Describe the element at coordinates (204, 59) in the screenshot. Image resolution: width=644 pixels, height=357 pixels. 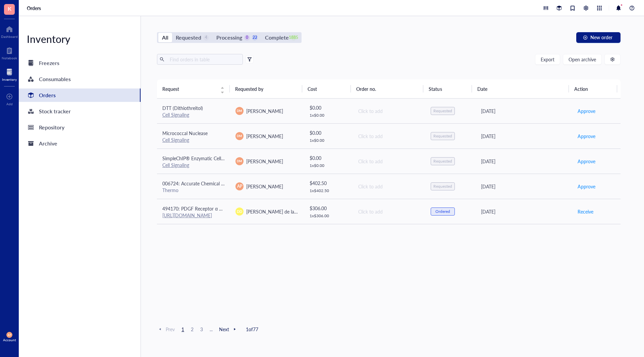
I see `input: Find orders in table` at that location.